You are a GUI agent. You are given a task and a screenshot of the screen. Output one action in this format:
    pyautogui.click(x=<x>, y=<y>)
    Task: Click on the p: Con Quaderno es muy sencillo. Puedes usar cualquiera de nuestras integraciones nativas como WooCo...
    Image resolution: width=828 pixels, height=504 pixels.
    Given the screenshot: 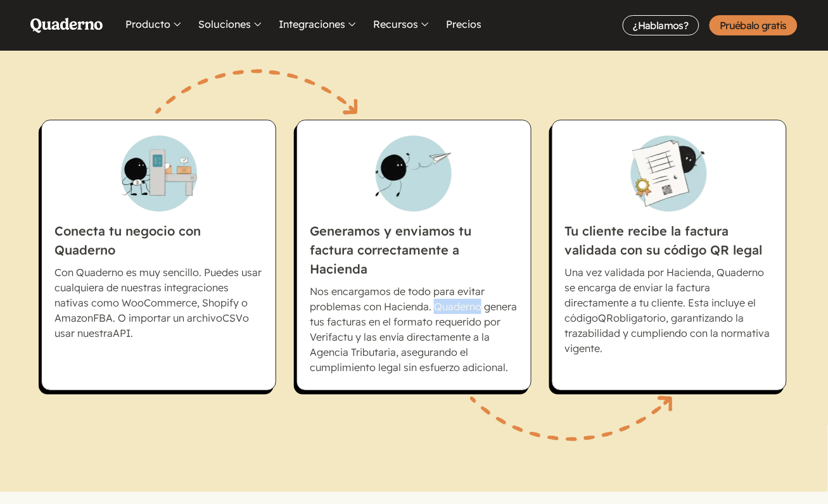 What is the action you would take?
    pyautogui.click(x=159, y=303)
    